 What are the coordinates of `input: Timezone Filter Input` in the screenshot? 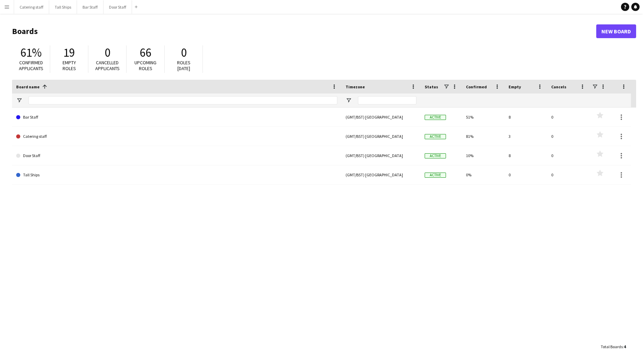 It's located at (387, 100).